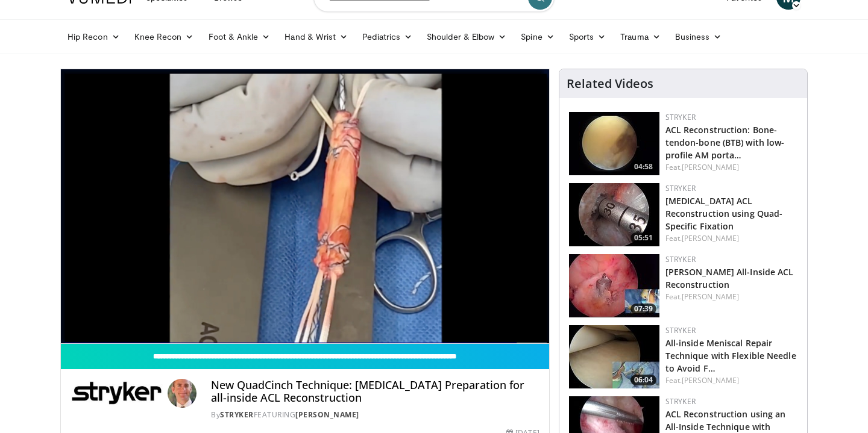 This screenshot has width=868, height=433. I want to click on a: 04:58, so click(615, 144).